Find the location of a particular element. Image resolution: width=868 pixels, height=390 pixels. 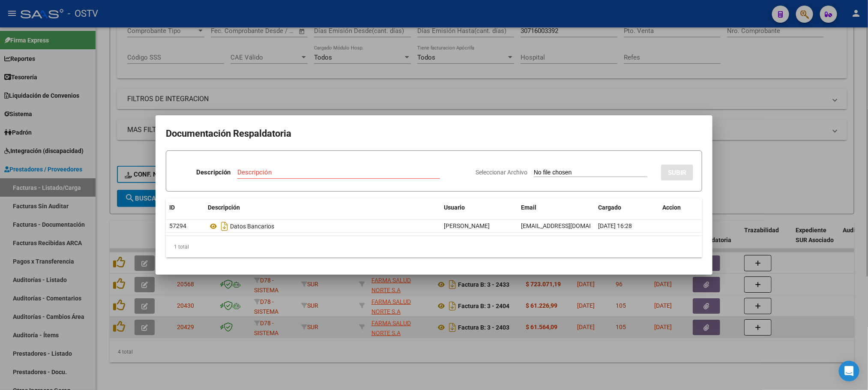

div: Open Intercom Messenger is located at coordinates (849, 371).